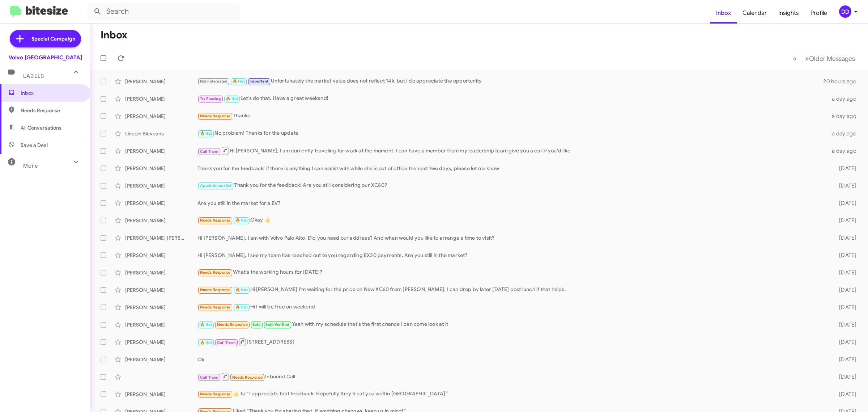  Describe the element at coordinates (832, 59) in the screenshot. I see `span: Older Messages` at that location.